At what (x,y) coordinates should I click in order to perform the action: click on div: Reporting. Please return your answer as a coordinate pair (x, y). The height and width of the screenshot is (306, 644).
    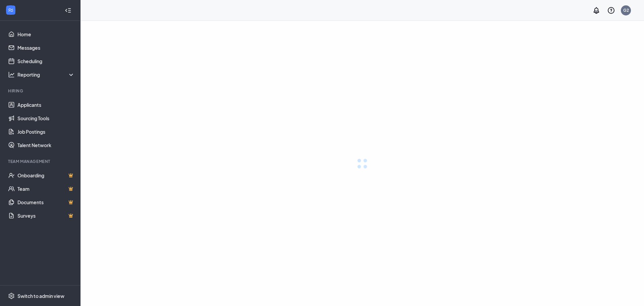
    Looking at the image, I should click on (46, 75).